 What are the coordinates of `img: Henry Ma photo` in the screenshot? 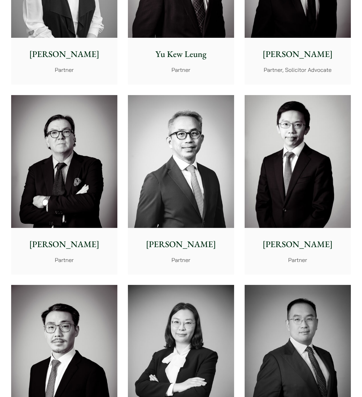 It's located at (298, 161).